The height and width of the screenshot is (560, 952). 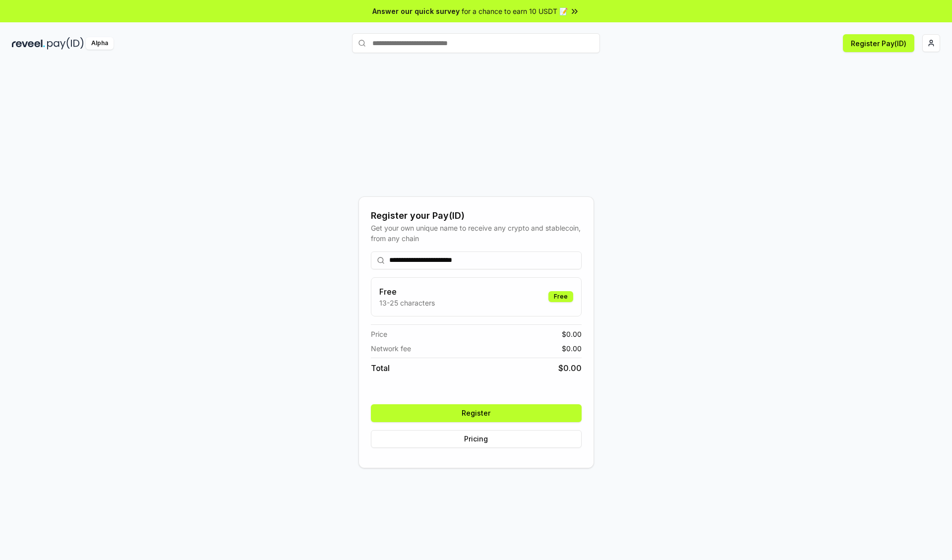 What do you see at coordinates (476, 413) in the screenshot?
I see `button: Register` at bounding box center [476, 413].